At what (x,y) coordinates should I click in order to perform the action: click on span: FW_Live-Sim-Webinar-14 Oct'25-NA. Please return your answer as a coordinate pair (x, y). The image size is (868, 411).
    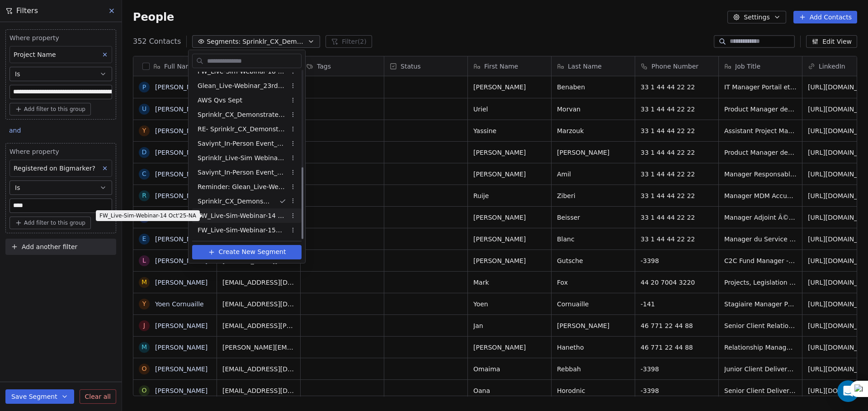
    Looking at the image, I should click on (242, 216).